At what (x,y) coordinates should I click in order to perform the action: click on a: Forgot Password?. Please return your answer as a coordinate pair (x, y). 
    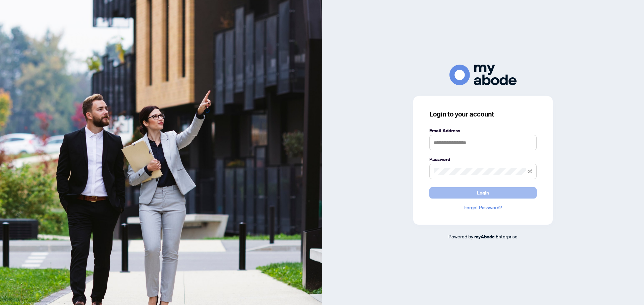
    Looking at the image, I should click on (483, 208).